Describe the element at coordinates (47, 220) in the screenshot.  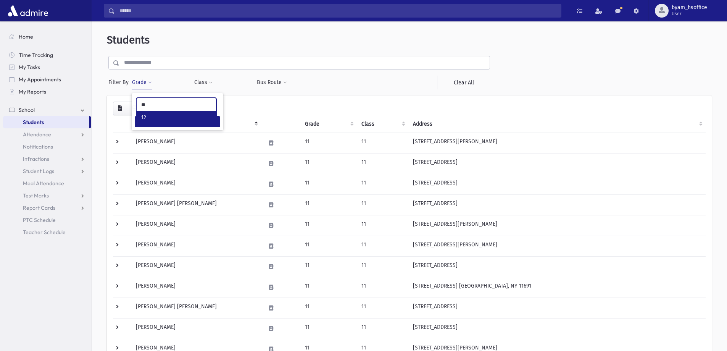
I see `a: PTC Schedule` at that location.